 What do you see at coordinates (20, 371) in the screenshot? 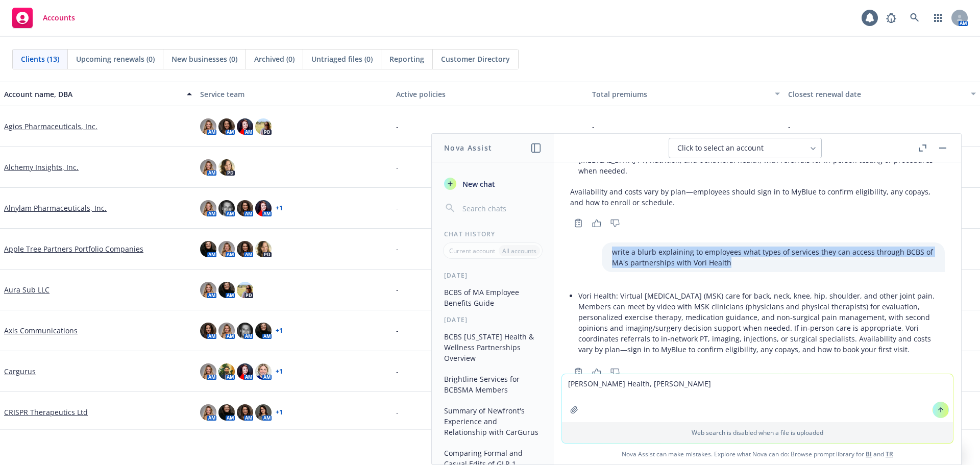
I see `a: Cargurus` at bounding box center [20, 371].